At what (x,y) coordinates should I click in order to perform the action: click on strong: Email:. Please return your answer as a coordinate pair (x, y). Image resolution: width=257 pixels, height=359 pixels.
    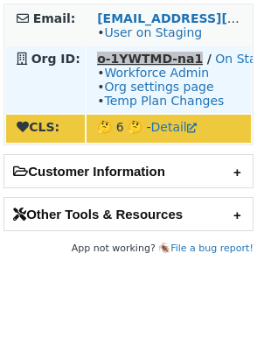
    Looking at the image, I should click on (54, 18).